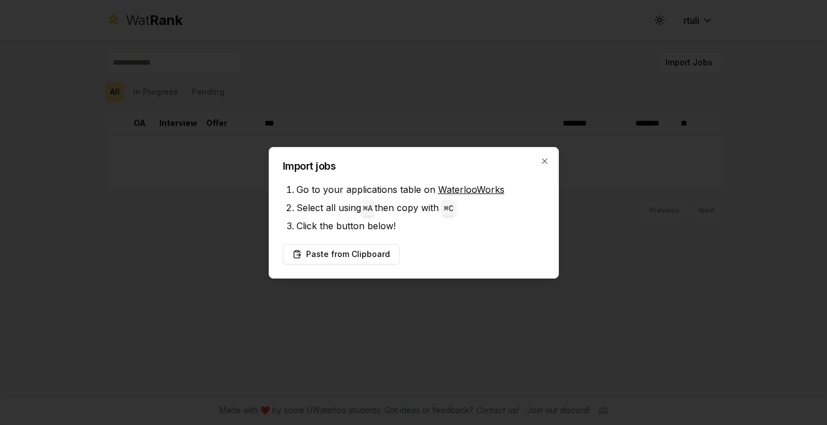 This screenshot has height=425, width=827. Describe the element at coordinates (448, 209) in the screenshot. I see `code: ⌘ C` at that location.